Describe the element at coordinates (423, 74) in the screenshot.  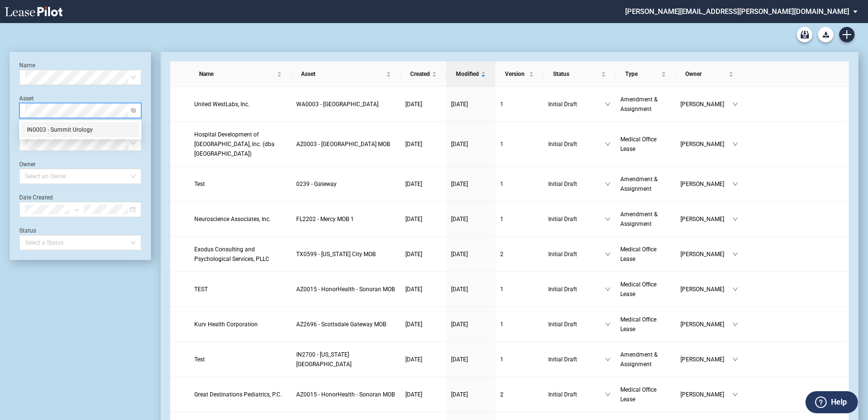
I see `th: Created` at that location.